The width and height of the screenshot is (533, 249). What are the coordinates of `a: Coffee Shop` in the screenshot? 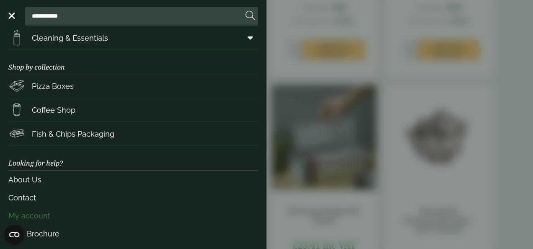 It's located at (133, 110).